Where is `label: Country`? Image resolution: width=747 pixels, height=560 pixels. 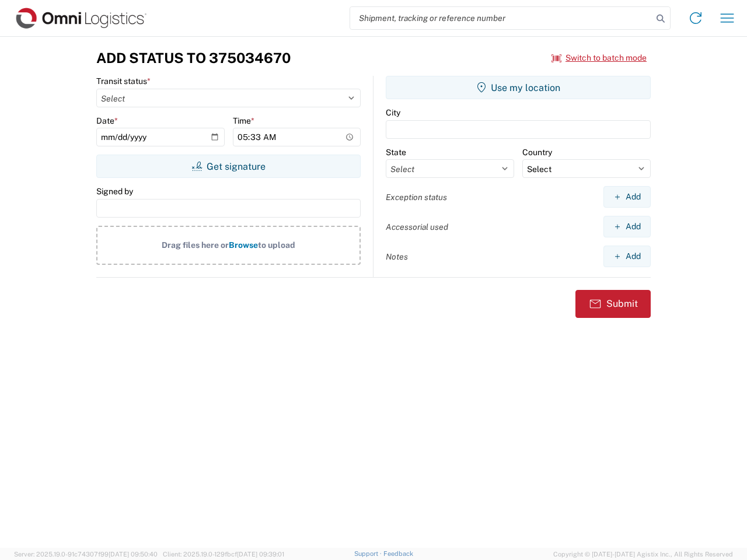
label: Country is located at coordinates (536, 153).